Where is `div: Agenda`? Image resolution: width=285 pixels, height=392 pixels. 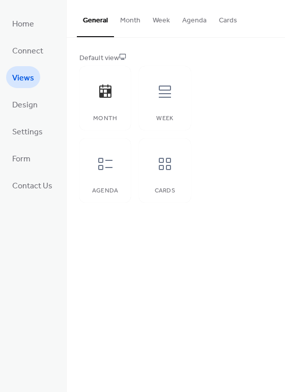
div: Agenda is located at coordinates (105, 191).